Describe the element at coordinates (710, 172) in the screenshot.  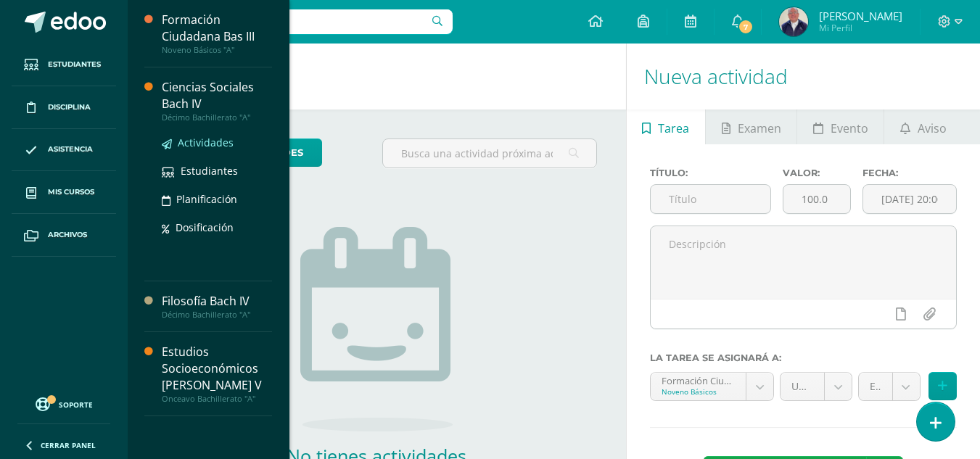
I see `label: Título:` at that location.